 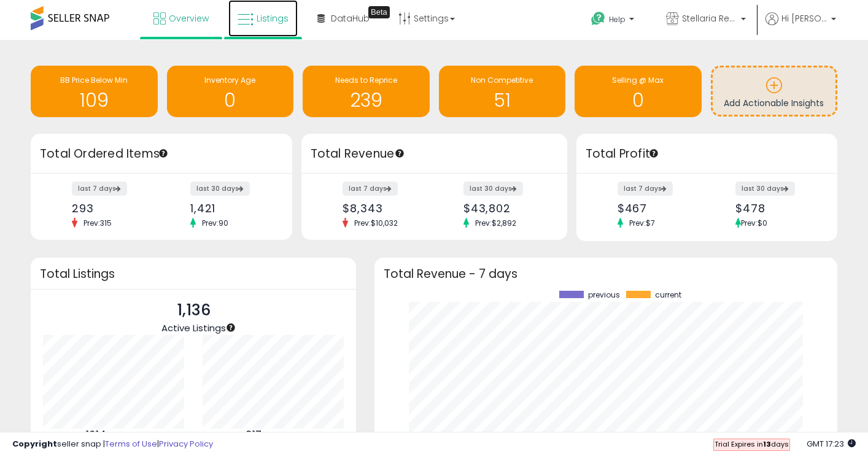 I want to click on h3: Total Listings, so click(x=193, y=273).